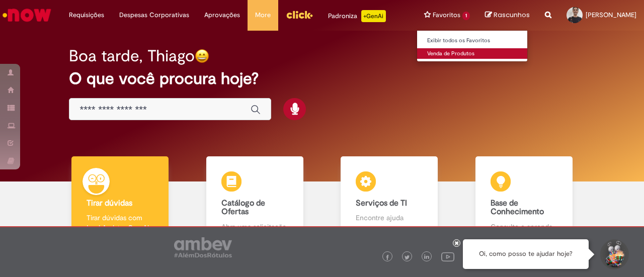  Describe the element at coordinates (255, 227) in the screenshot. I see `p: Abra uma solicitação` at that location.